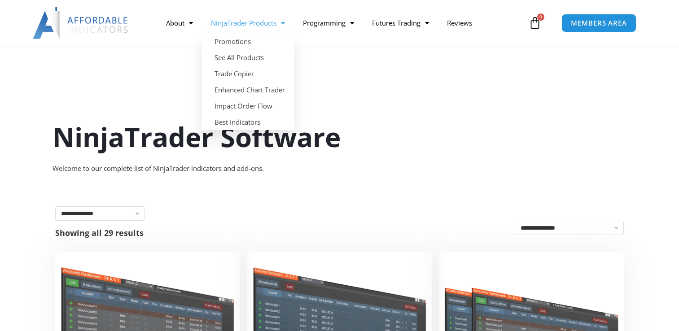 This screenshot has height=331, width=679. Describe the element at coordinates (248, 23) in the screenshot. I see `a: NinjaTrader Products` at that location.